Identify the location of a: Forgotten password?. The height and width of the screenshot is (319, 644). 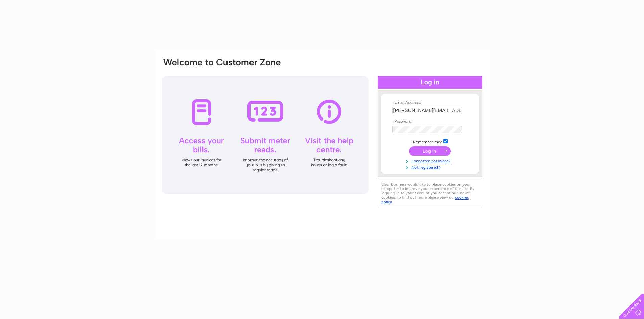
(431, 160).